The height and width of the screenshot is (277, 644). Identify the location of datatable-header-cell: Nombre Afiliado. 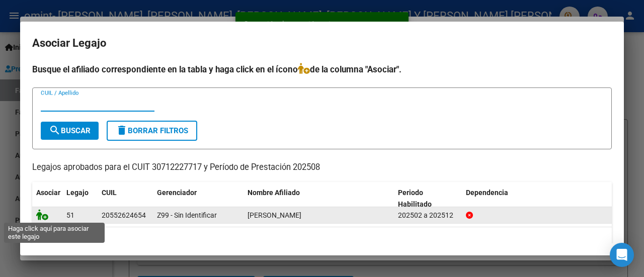
(318, 199).